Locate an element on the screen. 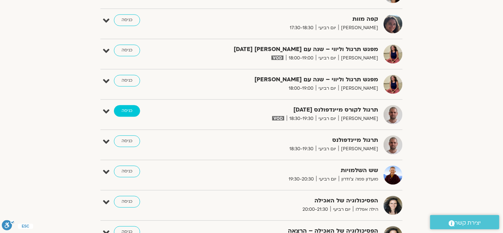 The width and height of the screenshot is (503, 233). strong: הפסיכולוגיה של האכילה is located at coordinates (289, 200).